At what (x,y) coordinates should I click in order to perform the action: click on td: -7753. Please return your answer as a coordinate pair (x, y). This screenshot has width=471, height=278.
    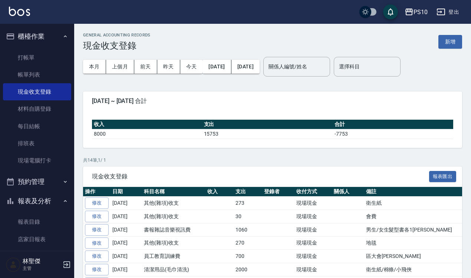
    Looking at the image, I should click on (393, 134).